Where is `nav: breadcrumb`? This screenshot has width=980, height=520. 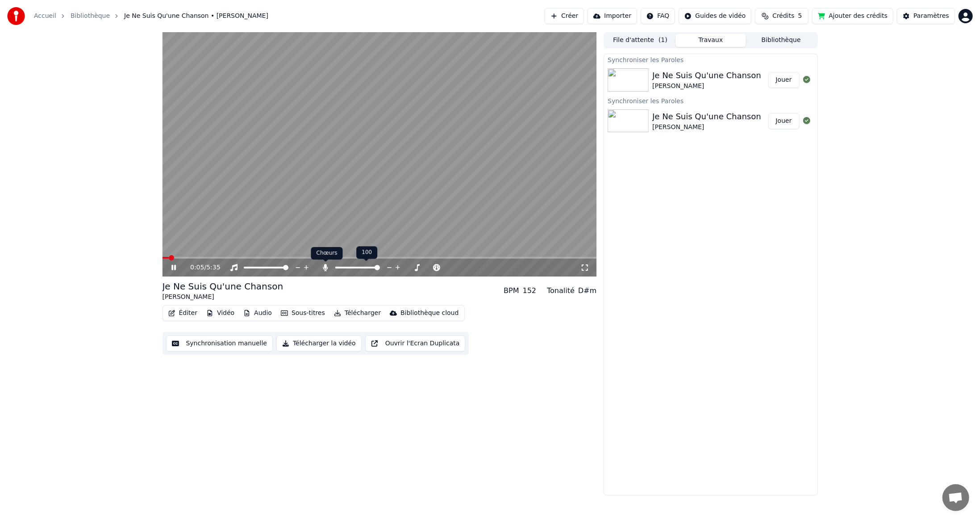
nav: breadcrumb is located at coordinates (151, 16).